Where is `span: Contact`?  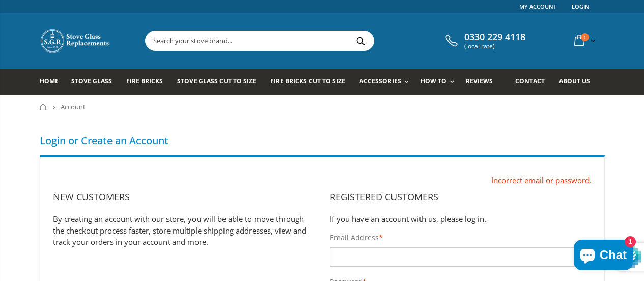
span: Contact is located at coordinates (530, 81).